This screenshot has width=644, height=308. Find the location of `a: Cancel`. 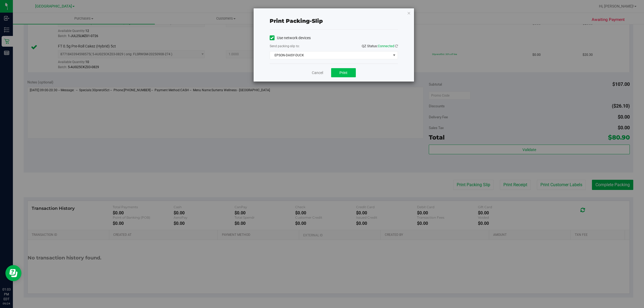

a: Cancel is located at coordinates (317, 73).